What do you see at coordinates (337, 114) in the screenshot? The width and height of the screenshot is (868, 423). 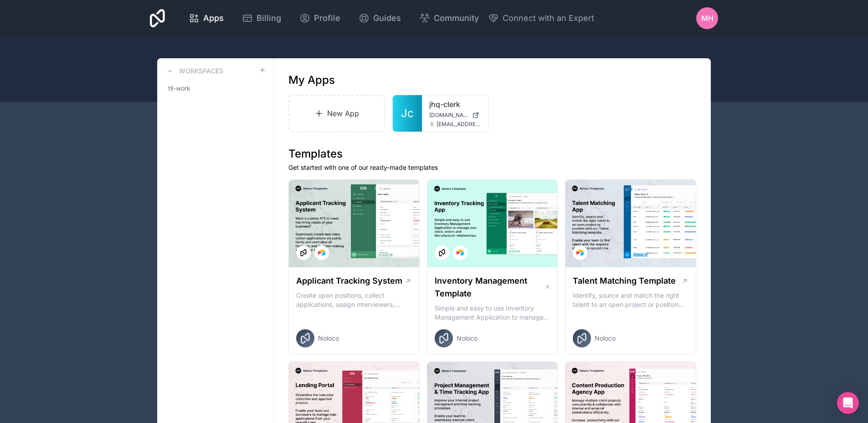 I see `a: New App` at bounding box center [337, 114].